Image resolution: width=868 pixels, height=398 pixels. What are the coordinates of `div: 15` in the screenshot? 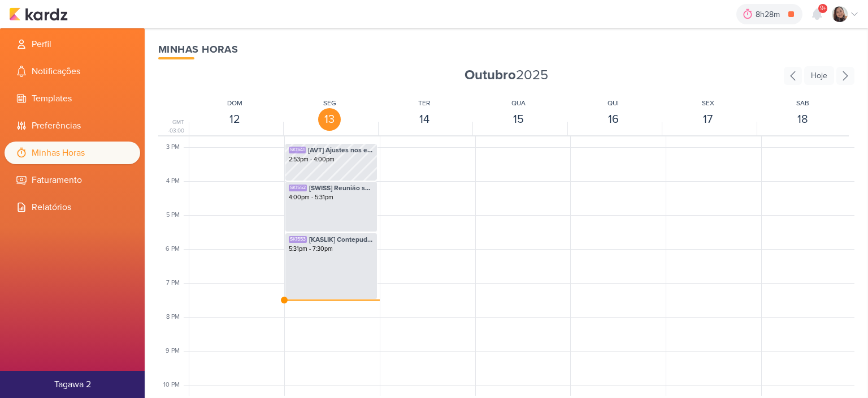 It's located at (519, 119).